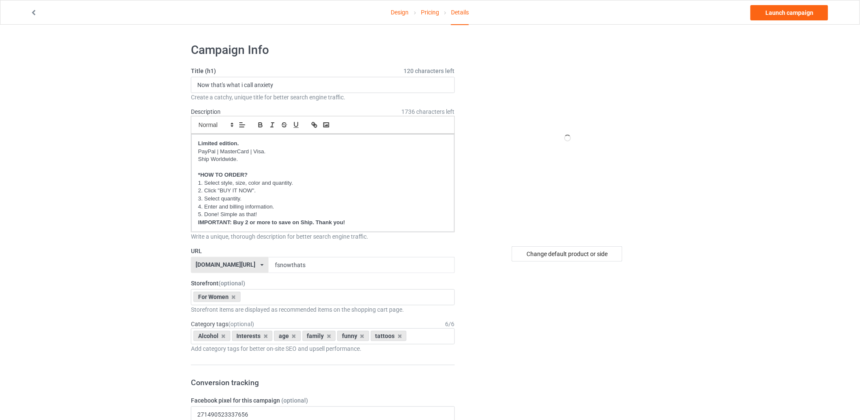 The width and height of the screenshot is (860, 420). What do you see at coordinates (323, 309) in the screenshot?
I see `div: Storefront items are displayed as recommended items on the shopping cart page.` at bounding box center [323, 309].